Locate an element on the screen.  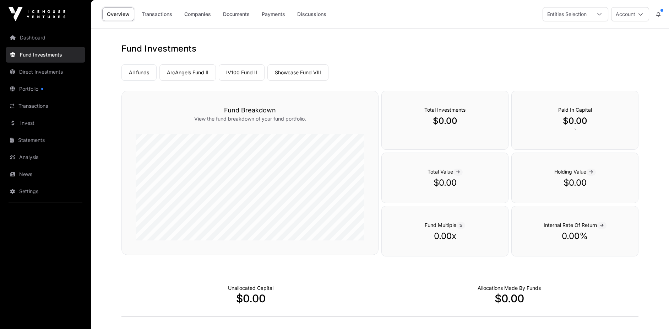
span: Paid In Capital is located at coordinates (575, 109).